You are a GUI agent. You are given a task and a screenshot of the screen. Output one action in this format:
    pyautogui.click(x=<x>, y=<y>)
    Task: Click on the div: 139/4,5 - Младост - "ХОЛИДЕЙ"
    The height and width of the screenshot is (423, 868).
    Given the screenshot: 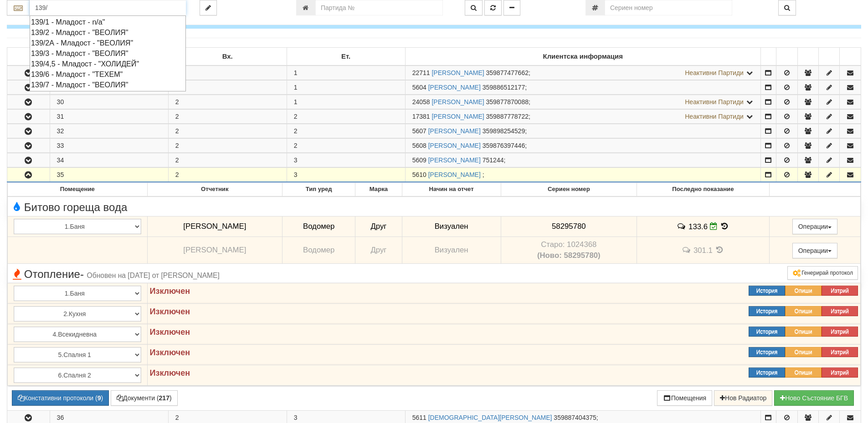 What is the action you would take?
    pyautogui.click(x=107, y=64)
    